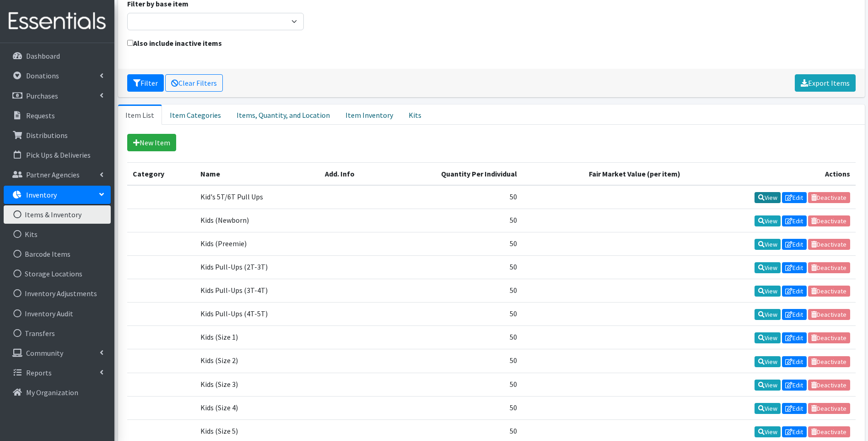 The image size is (868, 441). I want to click on p: Dashboard, so click(43, 56).